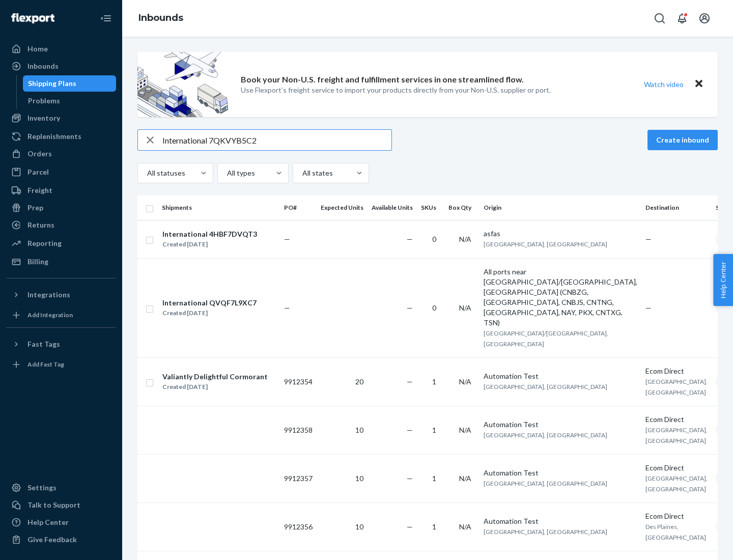  What do you see at coordinates (48, 522) in the screenshot?
I see `div: Help Center` at bounding box center [48, 522].